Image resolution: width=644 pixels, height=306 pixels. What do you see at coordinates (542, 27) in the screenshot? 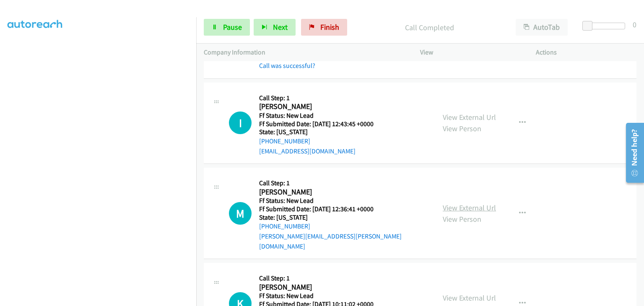
I see `button: AutoTab` at bounding box center [542, 27].